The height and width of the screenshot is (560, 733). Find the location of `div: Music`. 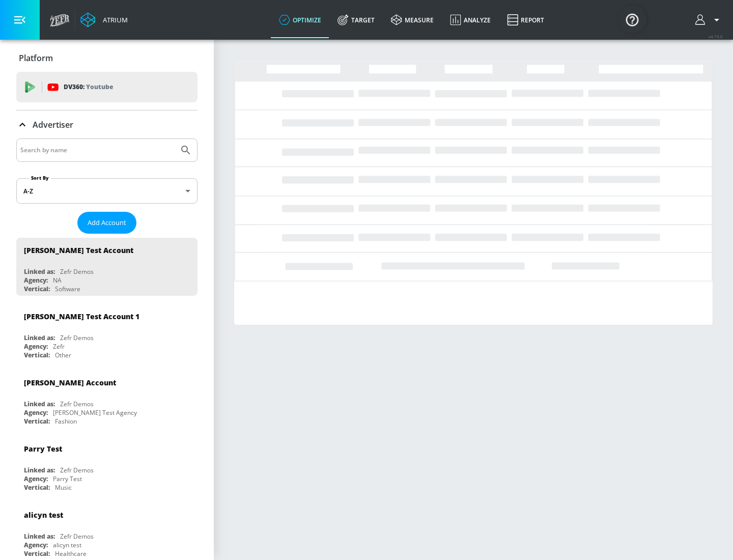

div: Music is located at coordinates (63, 487).